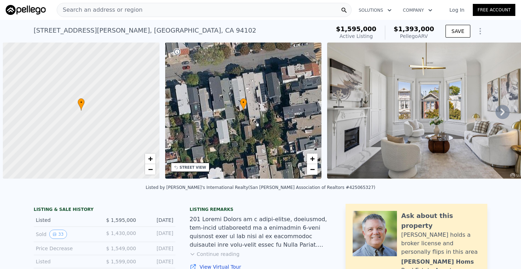  I want to click on div: 201 Loremi Dolors am c adipi-elitse, doeiusmod, tem-incid utlaboreetd ma a enimadmin 6-veni quisn..., so click(261, 232).